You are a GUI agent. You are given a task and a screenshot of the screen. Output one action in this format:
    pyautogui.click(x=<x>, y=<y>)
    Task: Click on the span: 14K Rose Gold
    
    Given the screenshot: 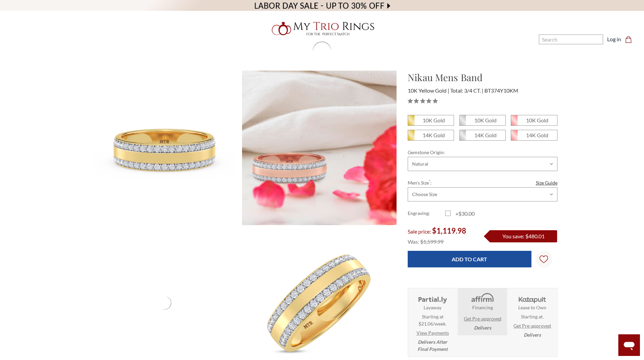 What is the action you would take?
    pyautogui.click(x=534, y=135)
    